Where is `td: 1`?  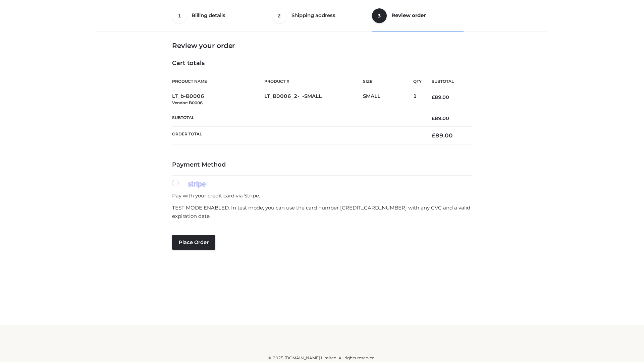 td: 1 is located at coordinates (417, 99).